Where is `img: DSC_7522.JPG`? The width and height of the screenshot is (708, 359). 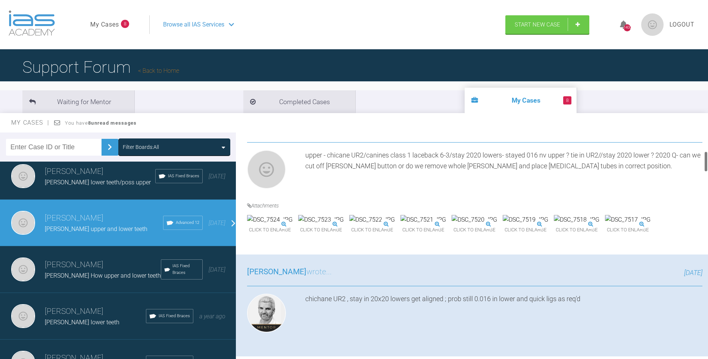 img: DSC_7522.JPG is located at coordinates (372, 220).